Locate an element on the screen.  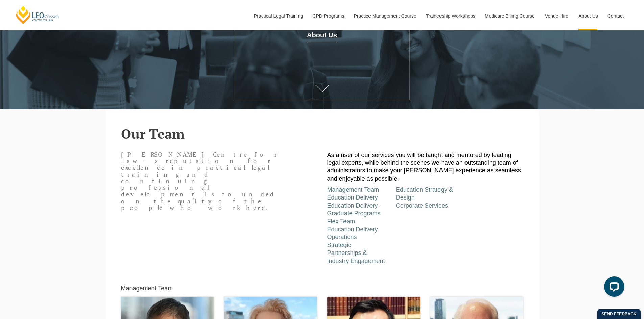
a: Practical Legal Training is located at coordinates (278, 16).